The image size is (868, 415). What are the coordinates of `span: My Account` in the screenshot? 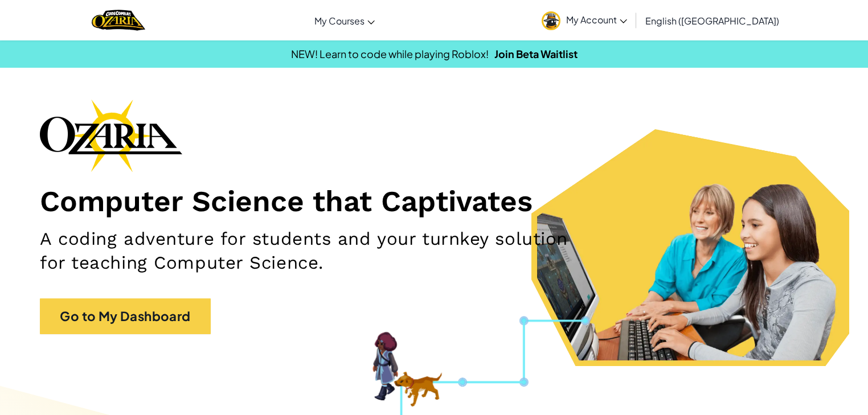 It's located at (596, 19).